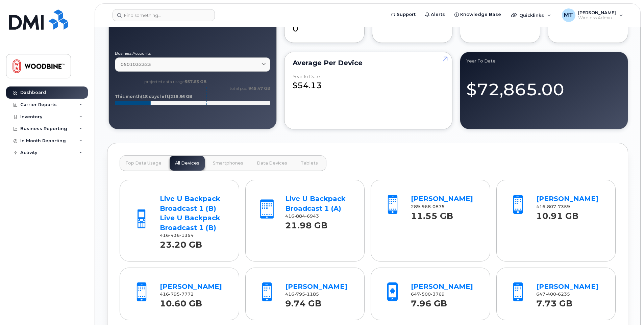 This screenshot has width=644, height=325. I want to click on tspan: 945.47 GB, so click(259, 88).